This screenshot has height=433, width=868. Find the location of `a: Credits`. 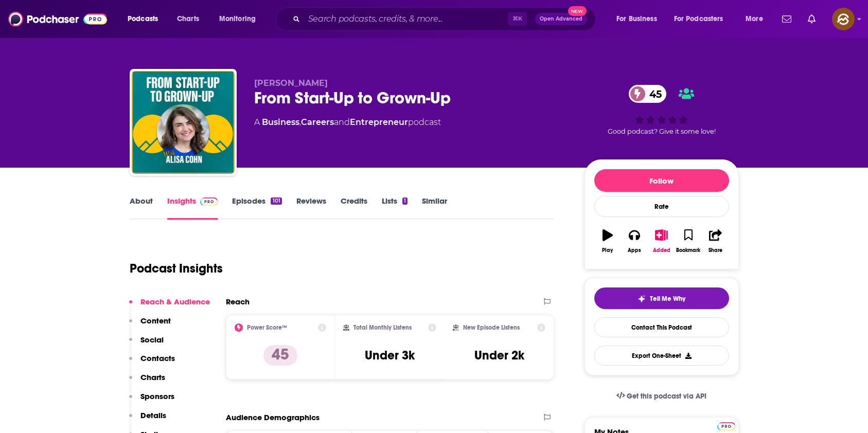

a: Credits is located at coordinates (354, 207).